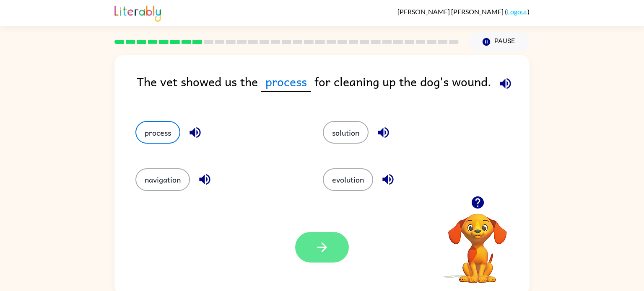  I want to click on span: process, so click(286, 82).